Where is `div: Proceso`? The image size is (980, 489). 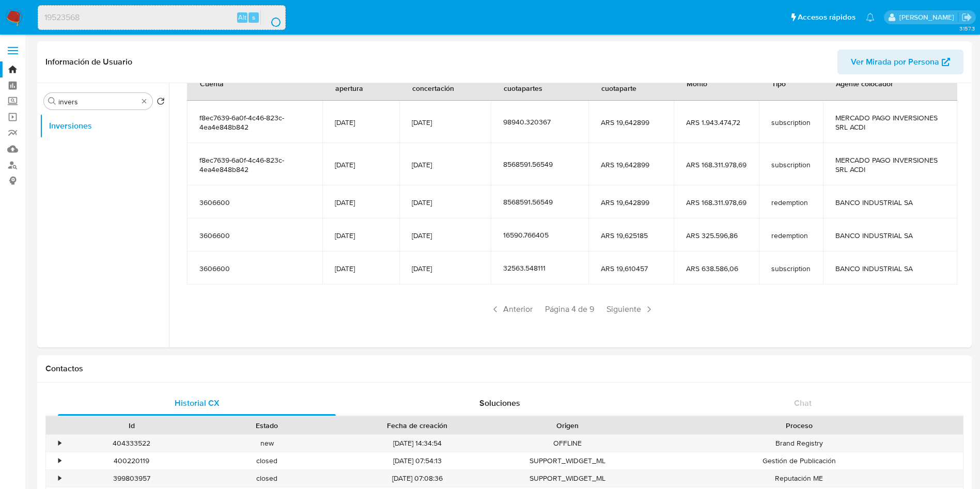 div: Proceso is located at coordinates (800, 426).